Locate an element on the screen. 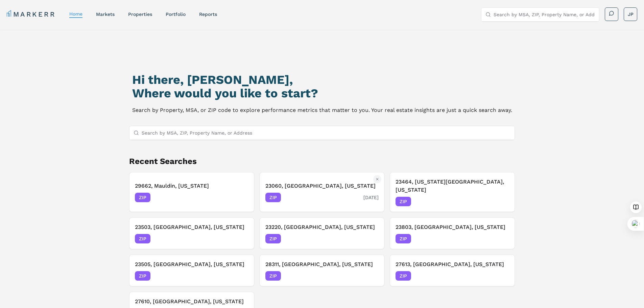 This screenshot has height=308, width=644. a: MARKERR is located at coordinates (31, 14).